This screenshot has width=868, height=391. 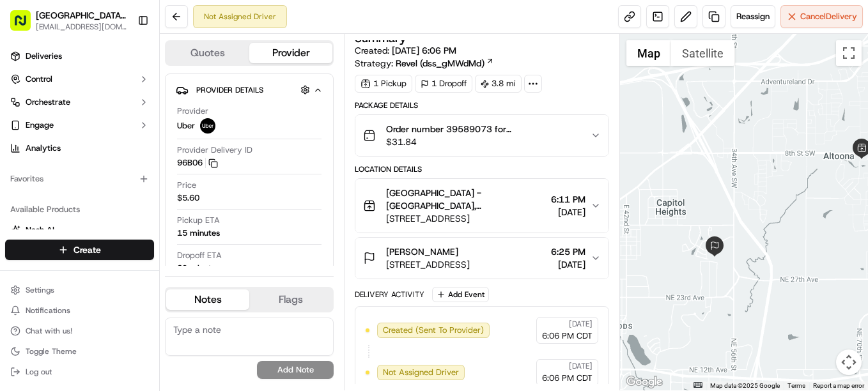 What do you see at coordinates (698, 384) in the screenshot?
I see `button: Keyboard shortcuts` at bounding box center [698, 384].